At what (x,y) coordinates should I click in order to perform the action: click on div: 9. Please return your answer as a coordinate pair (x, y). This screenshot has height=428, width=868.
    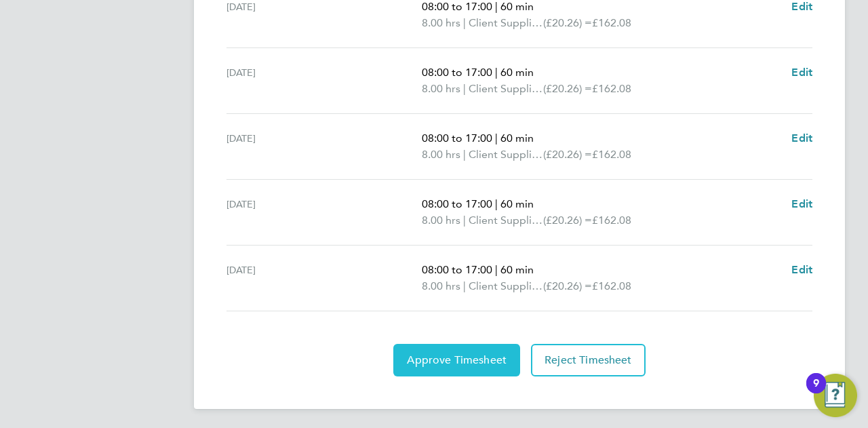
    Looking at the image, I should click on (816, 392).